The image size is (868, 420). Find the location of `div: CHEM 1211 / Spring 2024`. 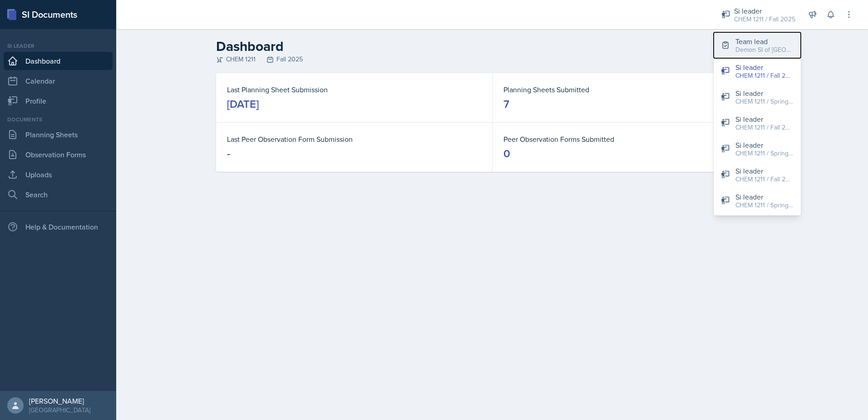

div: CHEM 1211 / Spring 2024 is located at coordinates (764, 153).